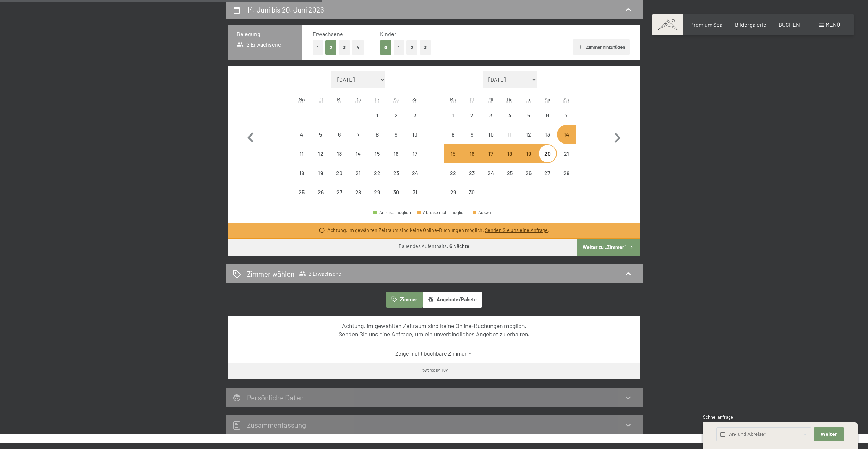 The height and width of the screenshot is (449, 868). What do you see at coordinates (472, 115) in the screenshot?
I see `div: Tue Jun 02 2026` at bounding box center [472, 115].